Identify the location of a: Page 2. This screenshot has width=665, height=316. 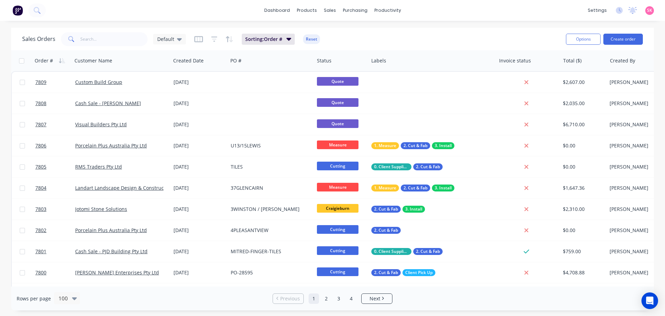
(326, 298).